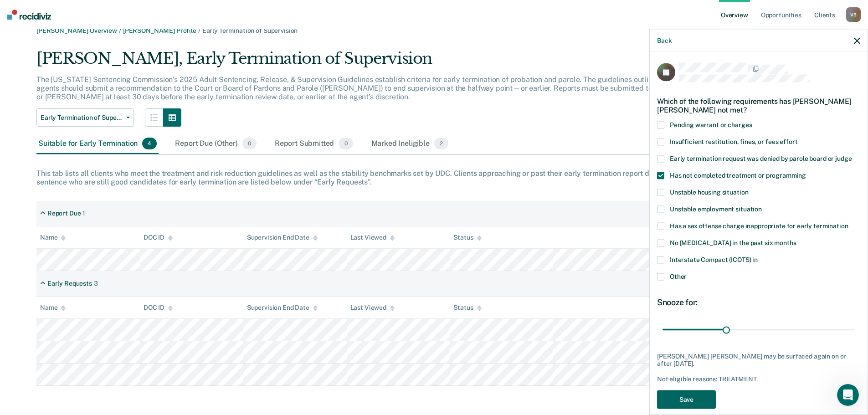  Describe the element at coordinates (29, 15) in the screenshot. I see `img: Recidiviz` at that location.